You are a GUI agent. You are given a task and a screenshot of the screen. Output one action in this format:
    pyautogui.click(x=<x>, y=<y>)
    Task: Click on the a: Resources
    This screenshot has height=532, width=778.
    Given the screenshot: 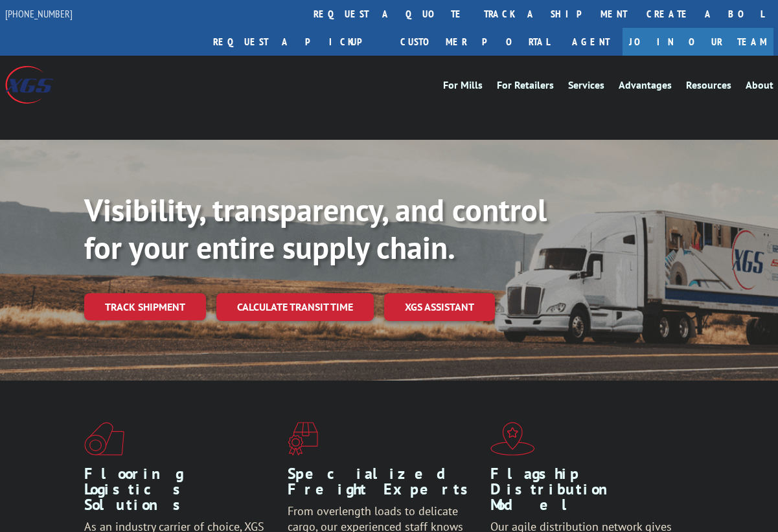 What is the action you would take?
    pyautogui.click(x=708, y=87)
    